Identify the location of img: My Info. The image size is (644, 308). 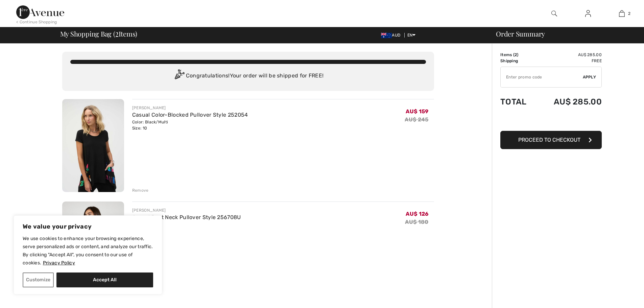
(588, 13).